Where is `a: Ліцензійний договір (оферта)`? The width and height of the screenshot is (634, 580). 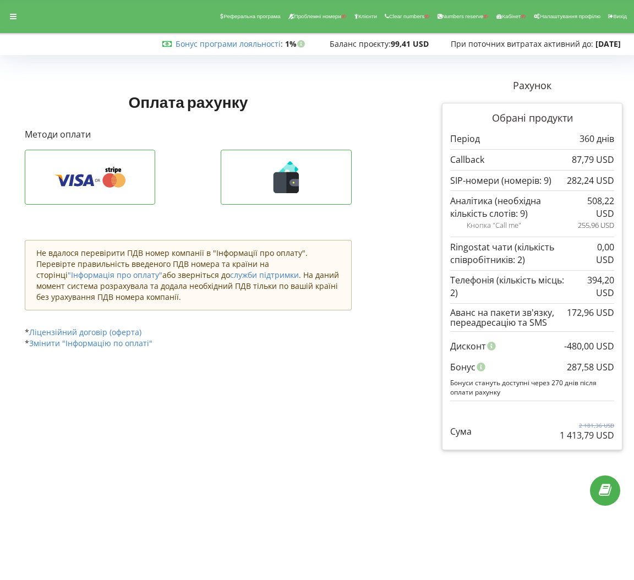
a: Ліцензійний договір (оферта) is located at coordinates (85, 332).